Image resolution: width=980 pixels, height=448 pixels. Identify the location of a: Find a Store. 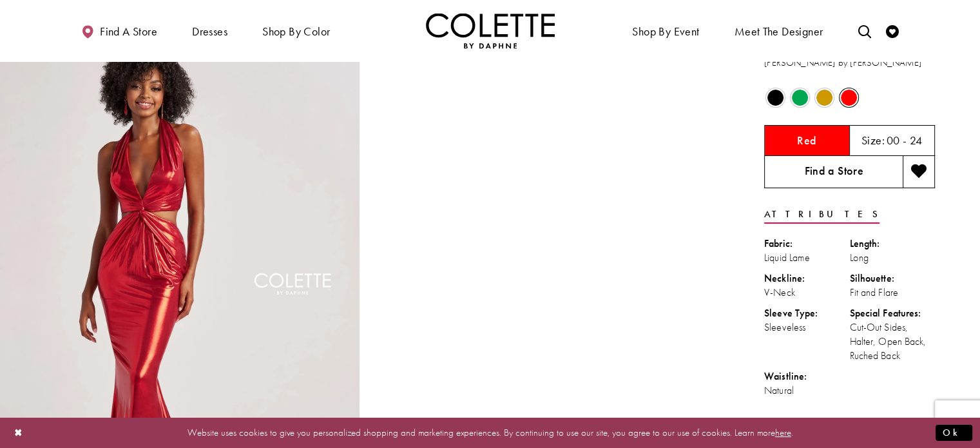
(833, 172).